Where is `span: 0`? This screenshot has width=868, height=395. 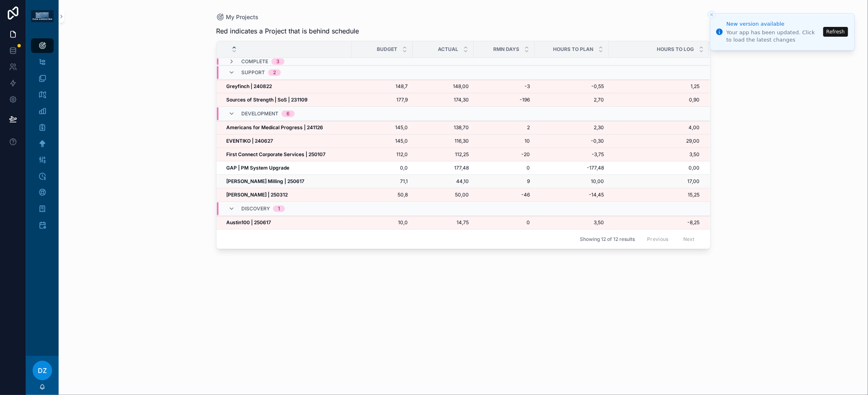 span: 0 is located at coordinates (504, 168).